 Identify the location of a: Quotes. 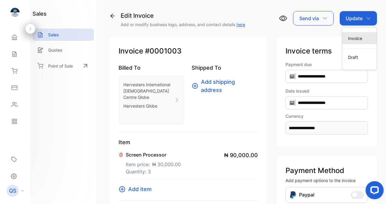
(63, 50).